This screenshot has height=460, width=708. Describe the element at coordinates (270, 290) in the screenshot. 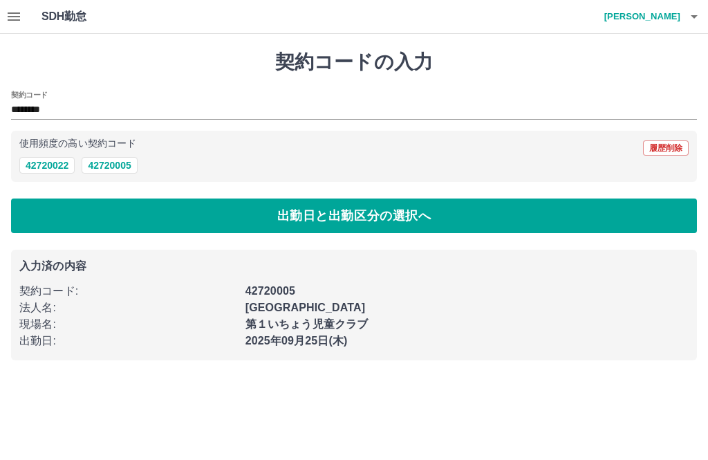

I see `b: 42720005` at that location.